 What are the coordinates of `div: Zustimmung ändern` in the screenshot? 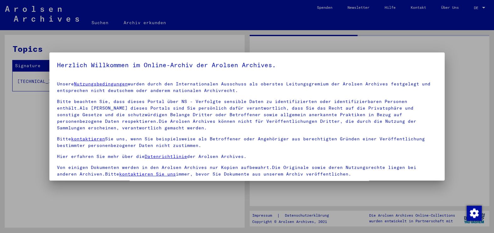 It's located at (474, 213).